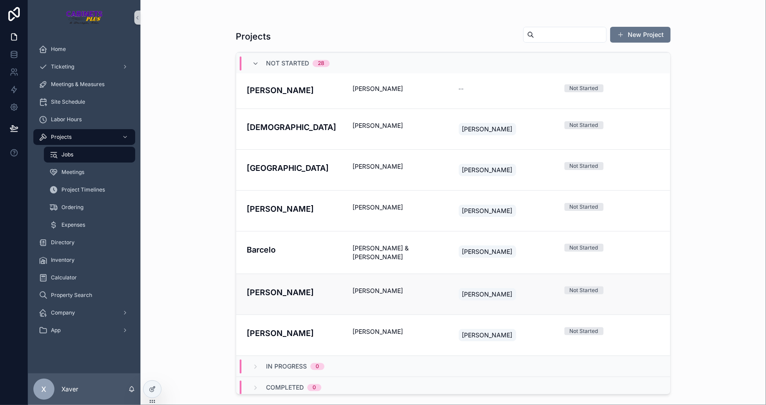 Image resolution: width=766 pixels, height=405 pixels. I want to click on a: Site Schedule, so click(84, 102).